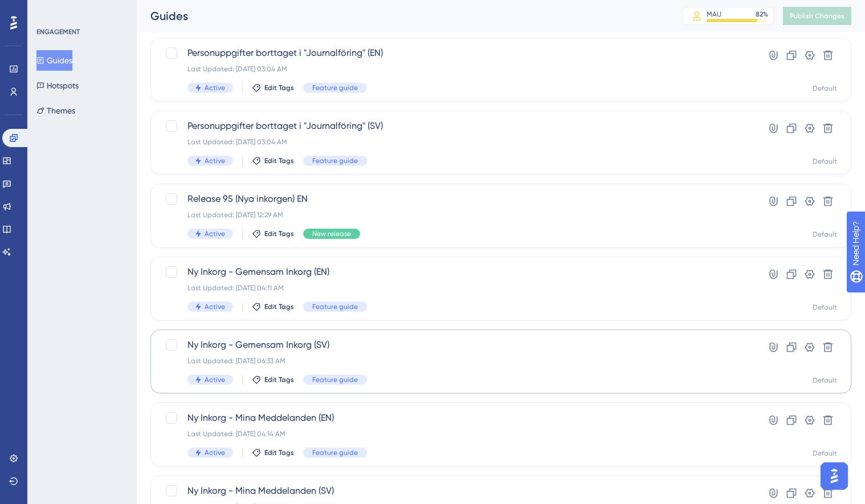 The image size is (865, 504). What do you see at coordinates (817, 16) in the screenshot?
I see `span: Publish Changes` at bounding box center [817, 16].